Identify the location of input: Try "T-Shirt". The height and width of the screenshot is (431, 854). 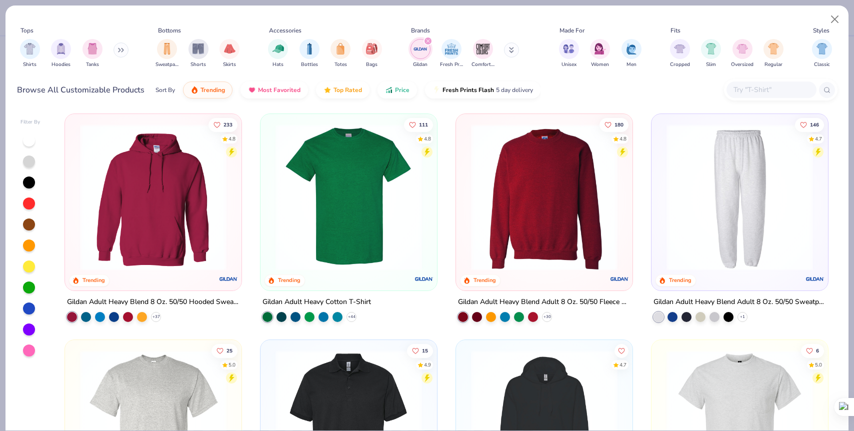
(771, 90).